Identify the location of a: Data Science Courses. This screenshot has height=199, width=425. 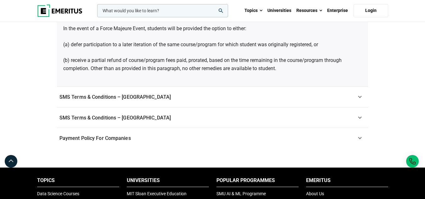
(58, 194).